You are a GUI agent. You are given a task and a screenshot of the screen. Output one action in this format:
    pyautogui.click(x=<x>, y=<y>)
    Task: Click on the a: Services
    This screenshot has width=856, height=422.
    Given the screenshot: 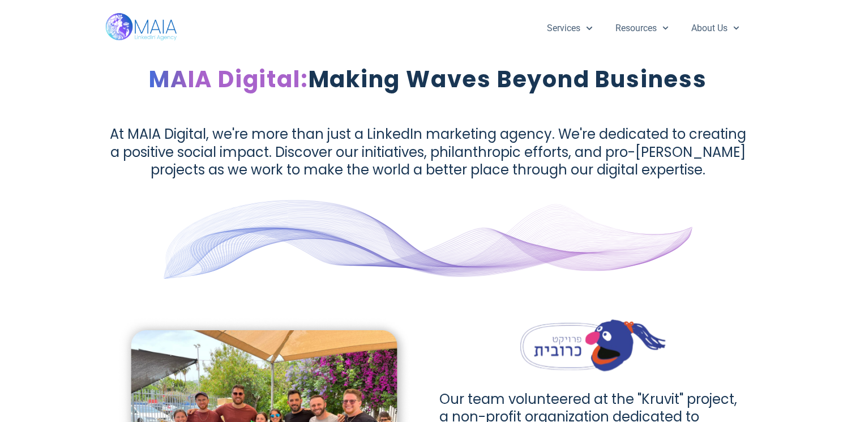 What is the action you would take?
    pyautogui.click(x=570, y=28)
    